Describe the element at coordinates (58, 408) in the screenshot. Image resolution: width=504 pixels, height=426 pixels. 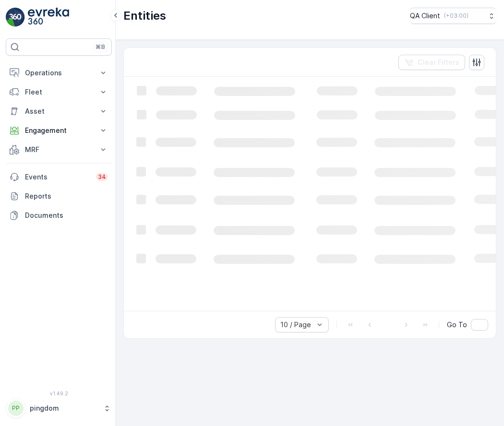
I see `button: PPpingdom` at that location.